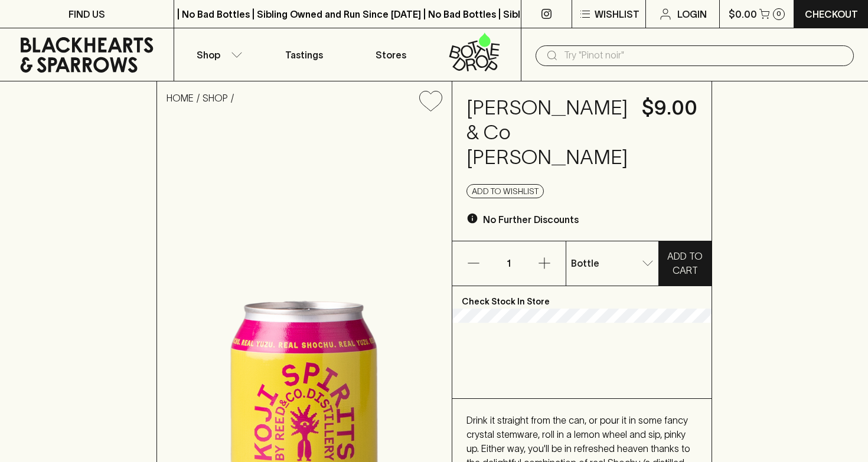  What do you see at coordinates (685, 263) in the screenshot?
I see `button: ADD TO CART` at bounding box center [685, 263].